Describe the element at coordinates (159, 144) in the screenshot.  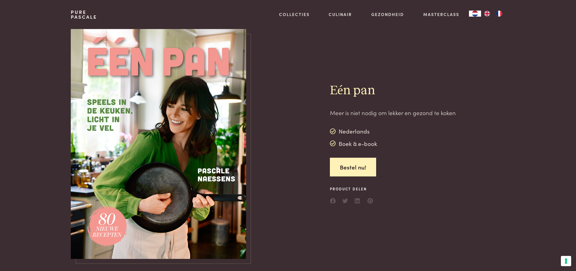
I see `img: https://admin.purepascale.com/wp-content/uploads/2025/07/een-pan-voorbeeldcover.png` at that location.